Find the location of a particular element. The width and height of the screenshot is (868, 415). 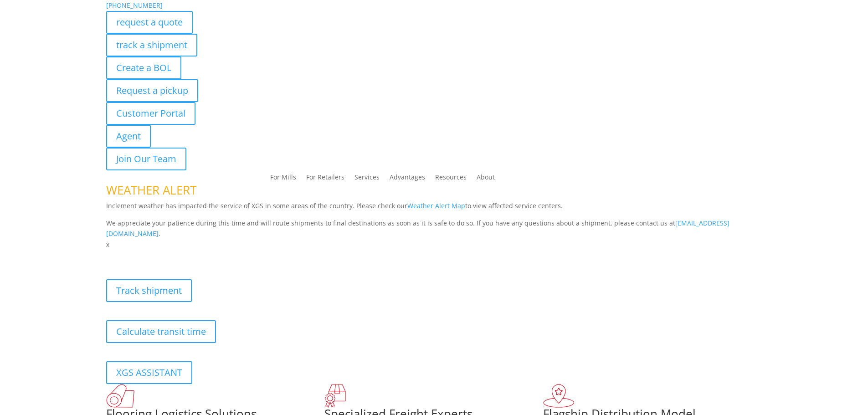

a: Services is located at coordinates (366, 179).